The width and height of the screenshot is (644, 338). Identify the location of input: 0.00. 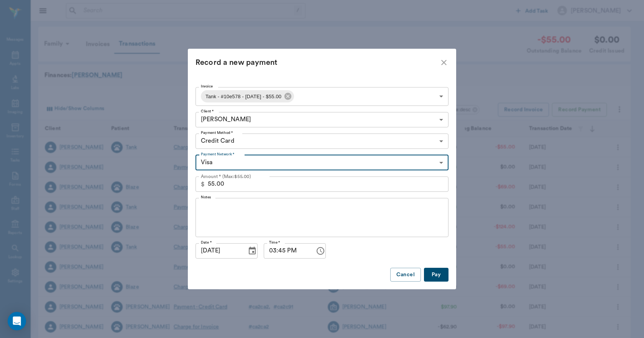
(328, 184).